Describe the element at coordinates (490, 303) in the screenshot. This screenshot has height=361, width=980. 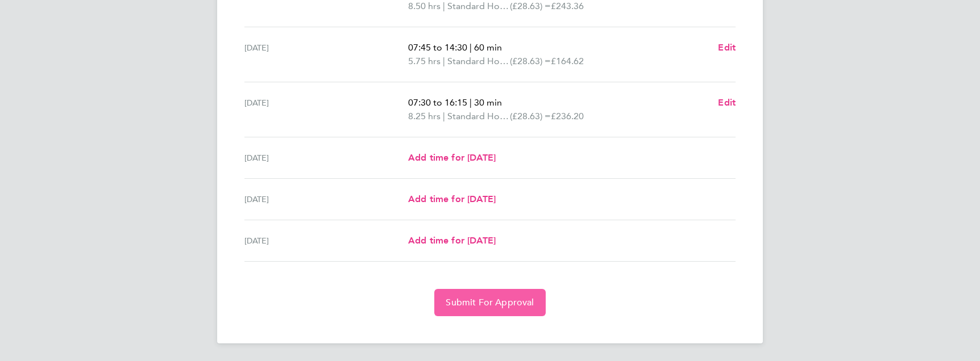
I see `span: Submit For Approval` at that location.